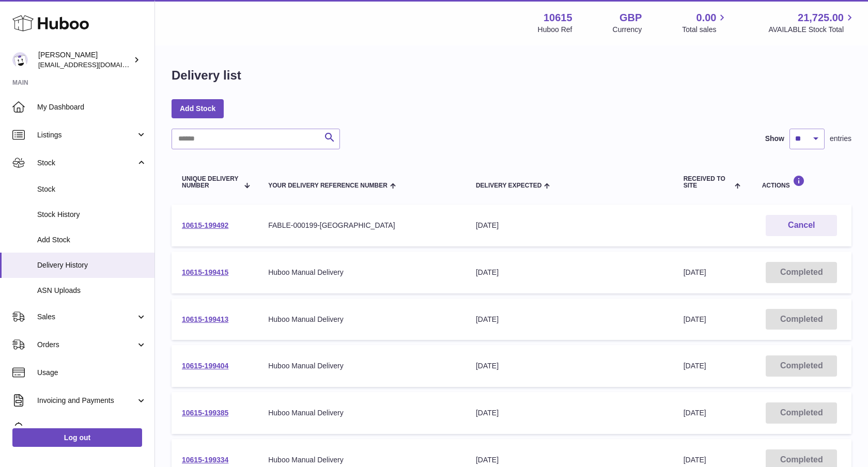 This screenshot has width=868, height=467. I want to click on button: Cancel, so click(801, 225).